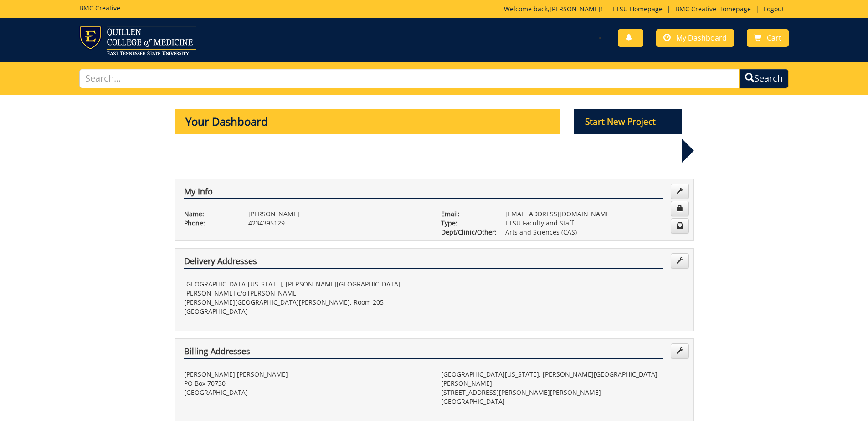 This screenshot has width=868, height=434. Describe the element at coordinates (646, 9) in the screenshot. I see `p: Welcome back, ! | | |` at that location.